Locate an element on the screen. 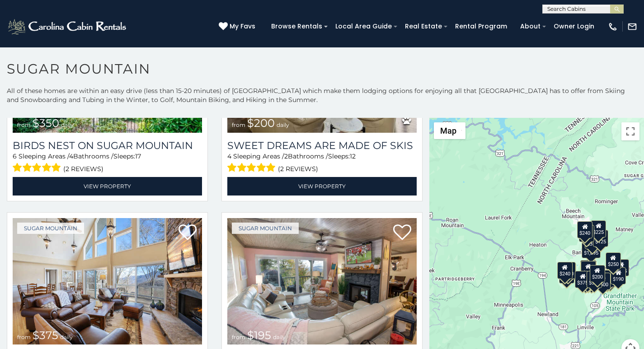 Image resolution: width=644 pixels, height=349 pixels. a: Little Sugar Haven from $375 daily is located at coordinates (107, 281).